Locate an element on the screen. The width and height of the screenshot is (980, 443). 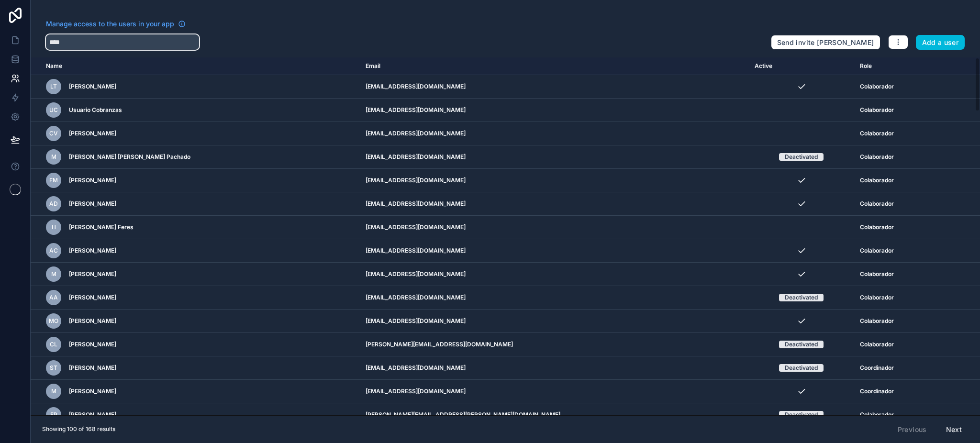
span: AD is located at coordinates (54, 204).